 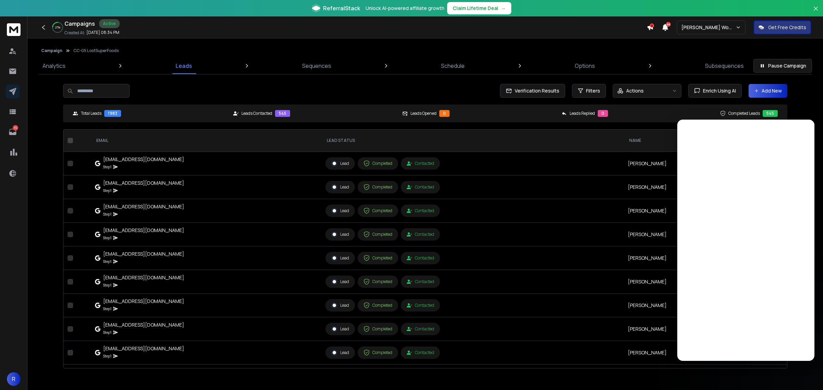 What do you see at coordinates (109, 24) in the screenshot?
I see `div: Active` at bounding box center [109, 24].